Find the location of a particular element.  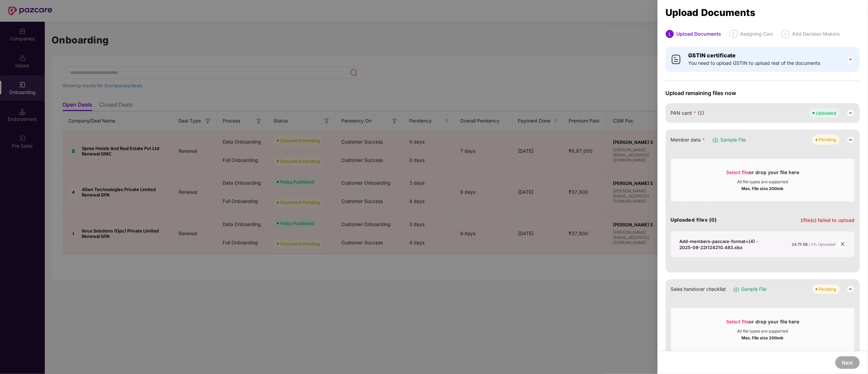

b: GSTIN certificate is located at coordinates (713, 56).